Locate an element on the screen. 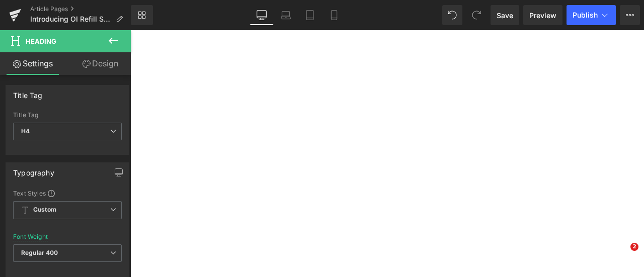 The width and height of the screenshot is (644, 277). b: Regular 400 is located at coordinates (40, 253).